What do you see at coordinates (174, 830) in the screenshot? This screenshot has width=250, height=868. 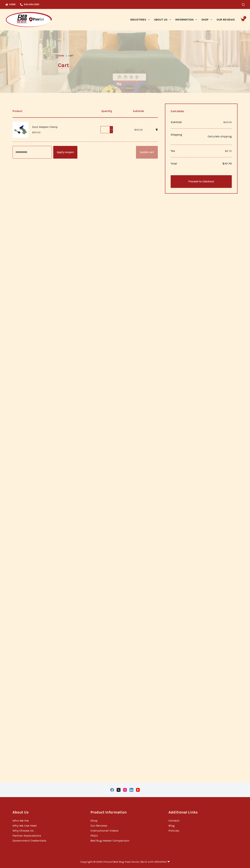 I see `a: Policies` at bounding box center [174, 830].